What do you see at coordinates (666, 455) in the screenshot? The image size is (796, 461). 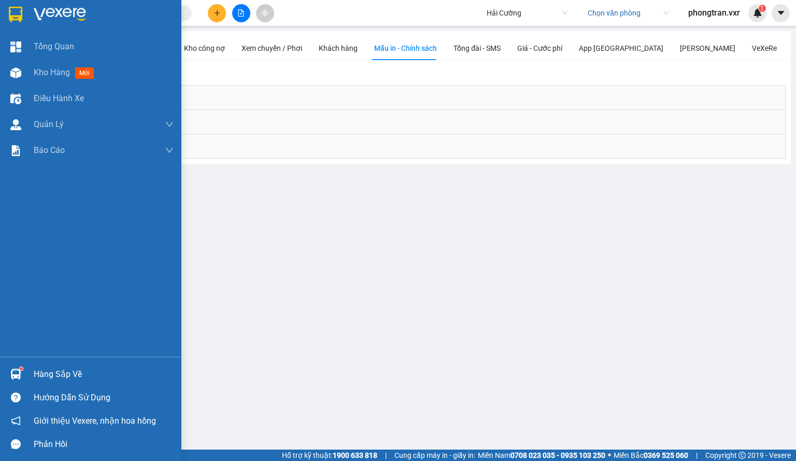 I see `strong: 0369 525 060` at bounding box center [666, 455].